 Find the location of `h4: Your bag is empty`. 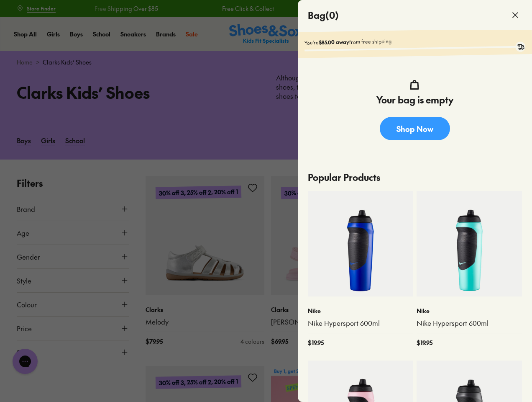

h4: Your bag is empty is located at coordinates (415, 99).